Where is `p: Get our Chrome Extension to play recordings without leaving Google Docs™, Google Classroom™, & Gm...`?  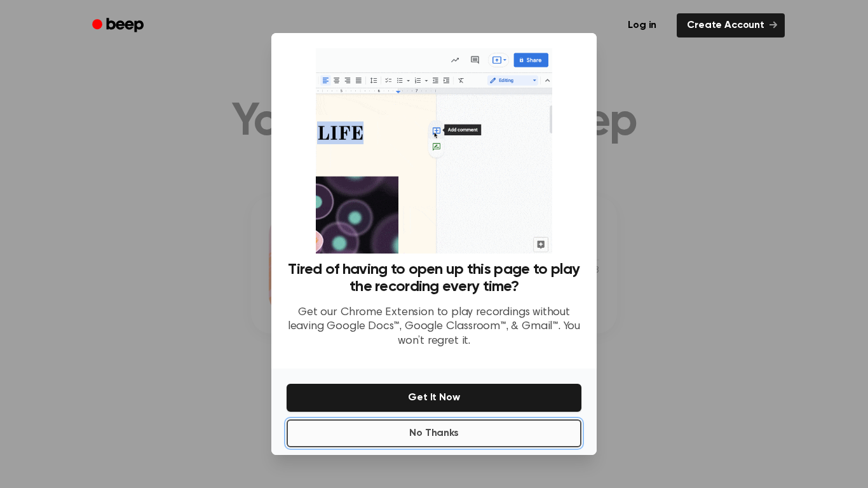
p: Get our Chrome Extension to play recordings without leaving Google Docs™, Google Classroom™, & Gm... is located at coordinates (434, 327).